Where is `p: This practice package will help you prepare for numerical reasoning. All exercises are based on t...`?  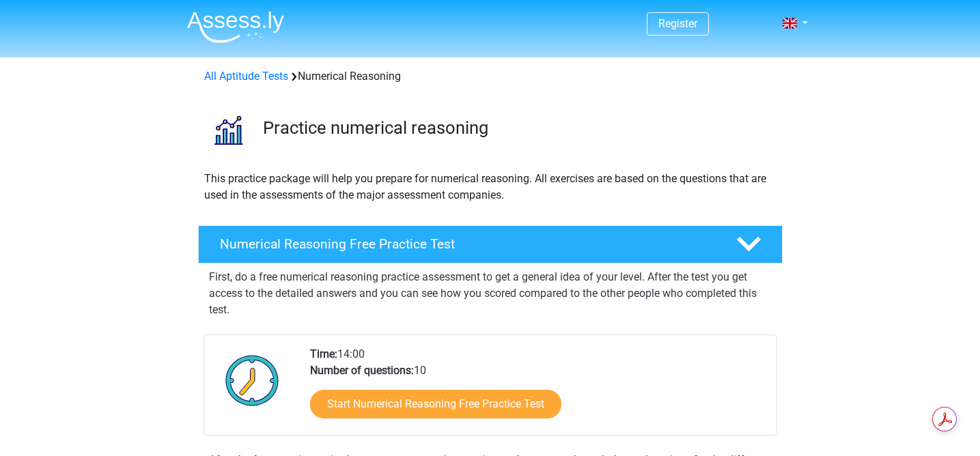 p: This practice package will help you prepare for numerical reasoning. All exercises are based on t... is located at coordinates (490, 187).